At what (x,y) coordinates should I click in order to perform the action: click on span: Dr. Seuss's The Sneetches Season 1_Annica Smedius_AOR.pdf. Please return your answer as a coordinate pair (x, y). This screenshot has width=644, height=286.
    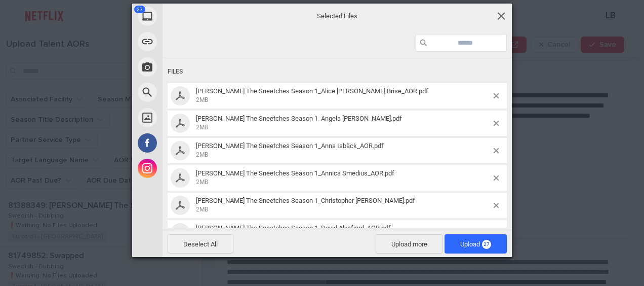
    Looking at the image, I should click on (343, 178).